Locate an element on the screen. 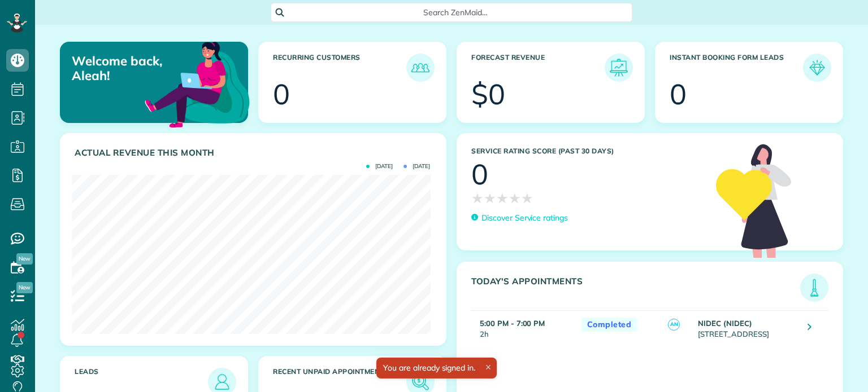 Image resolution: width=868 pixels, height=392 pixels. h3: Instant Booking Form Leads is located at coordinates (736, 68).